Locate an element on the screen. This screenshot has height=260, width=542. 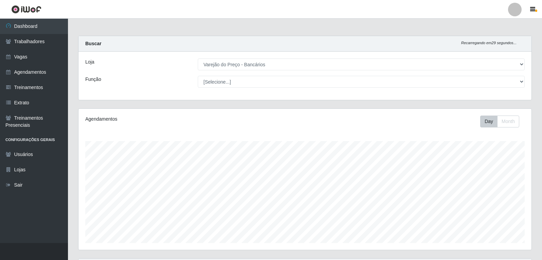
label: Função is located at coordinates (93, 79).